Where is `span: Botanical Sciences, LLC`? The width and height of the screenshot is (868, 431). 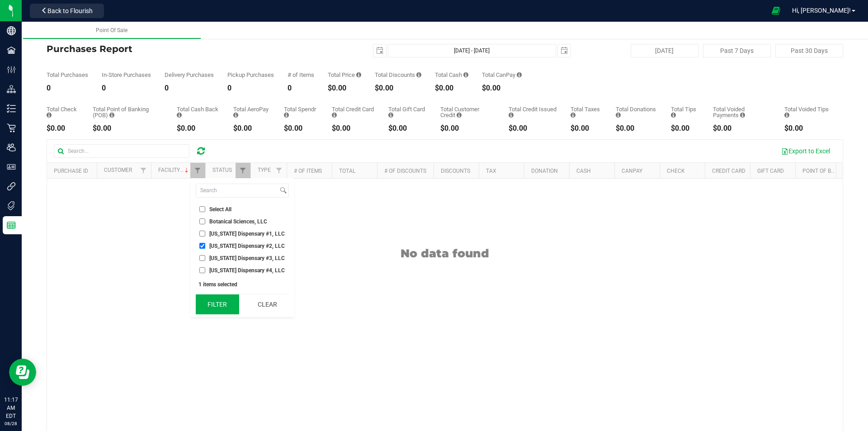 span: Botanical Sciences, LLC is located at coordinates (238, 222).